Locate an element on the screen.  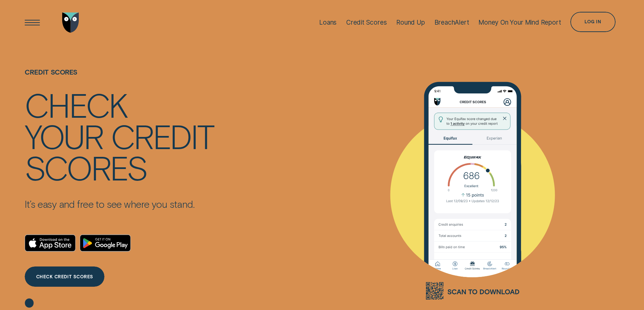
div: BreachAlert is located at coordinates (452, 23).